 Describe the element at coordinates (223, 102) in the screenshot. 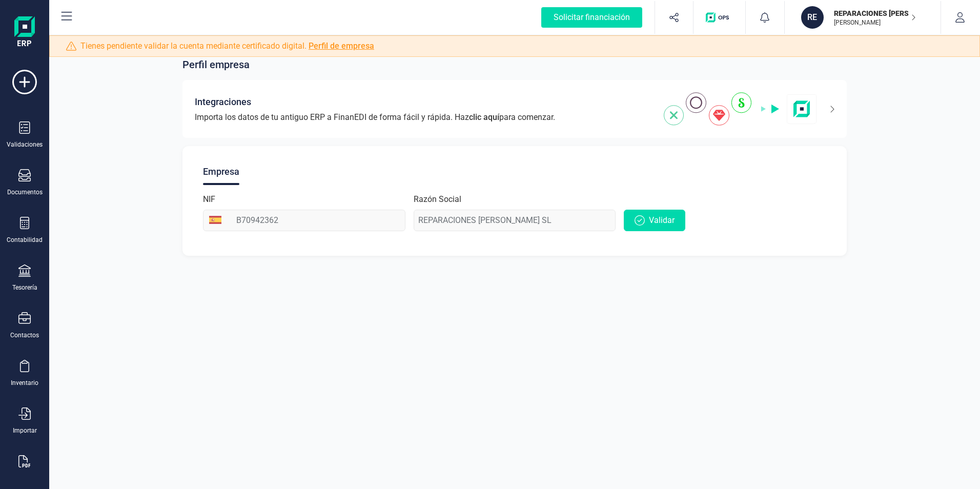

I see `span: Integraciones` at that location.